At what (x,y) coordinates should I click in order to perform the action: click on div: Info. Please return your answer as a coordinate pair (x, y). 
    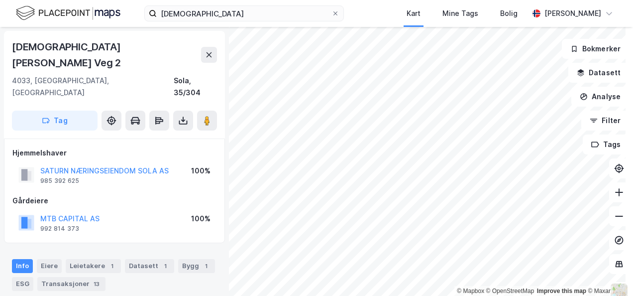
    Looking at the image, I should click on (22, 266).